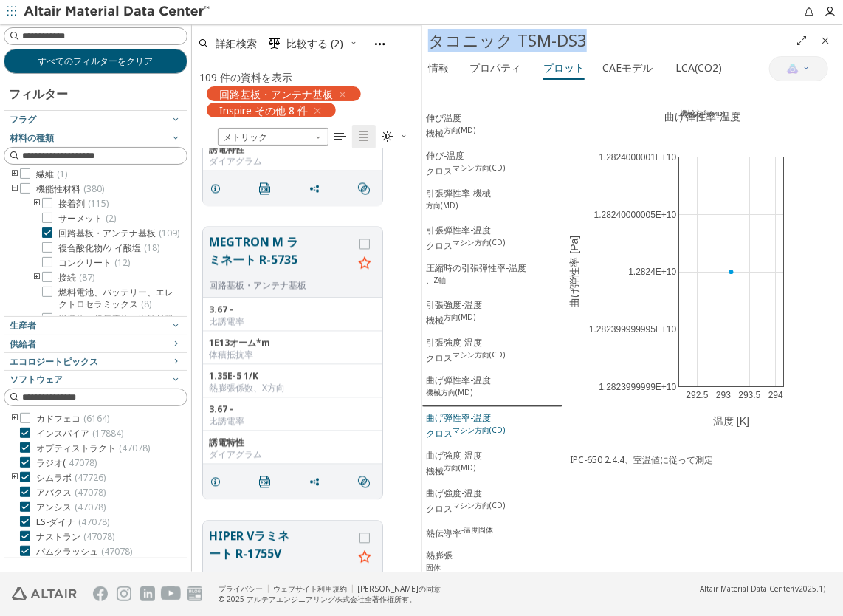 Image resolution: width=843 pixels, height=616 pixels. Describe the element at coordinates (493, 388) in the screenshot. I see `button: 曲げ弾性率-温度機械方向(MD)` at that location.